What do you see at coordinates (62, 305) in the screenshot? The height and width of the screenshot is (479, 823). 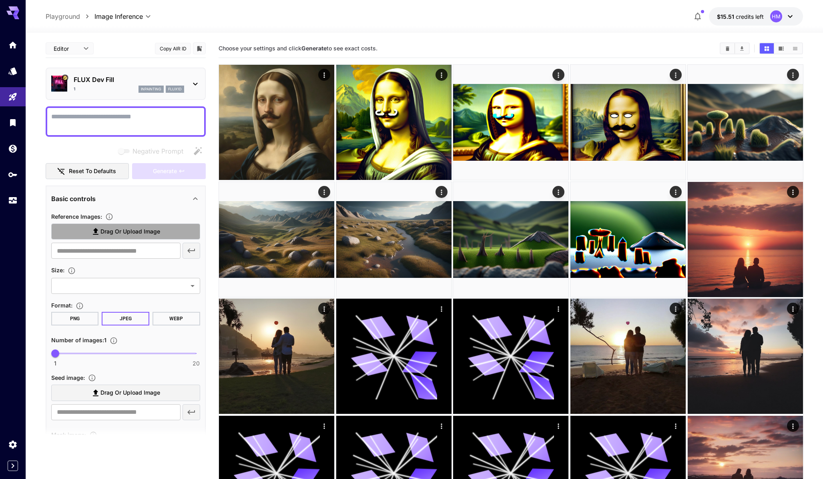 I see `span: Format :` at bounding box center [62, 305].